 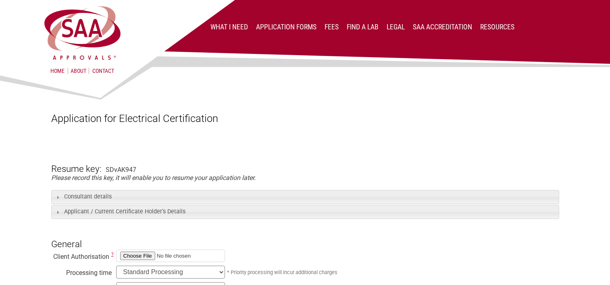 I want to click on a: Fees, so click(x=331, y=27).